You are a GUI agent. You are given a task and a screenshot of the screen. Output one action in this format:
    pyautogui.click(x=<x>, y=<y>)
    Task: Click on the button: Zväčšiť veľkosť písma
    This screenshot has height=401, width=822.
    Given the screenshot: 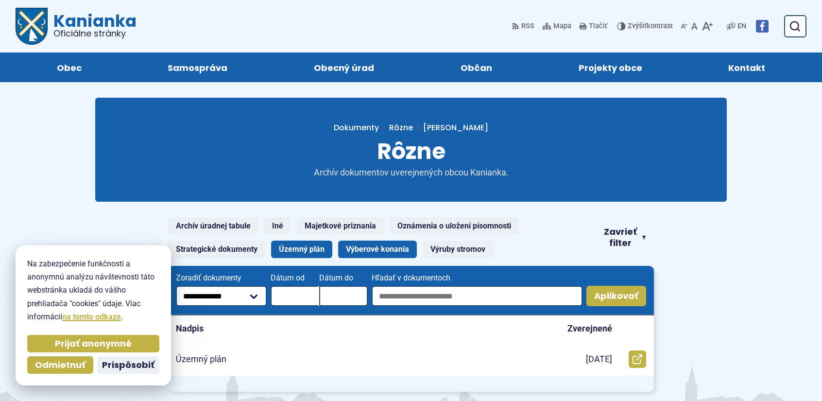 What is the action you would take?
    pyautogui.click(x=707, y=26)
    